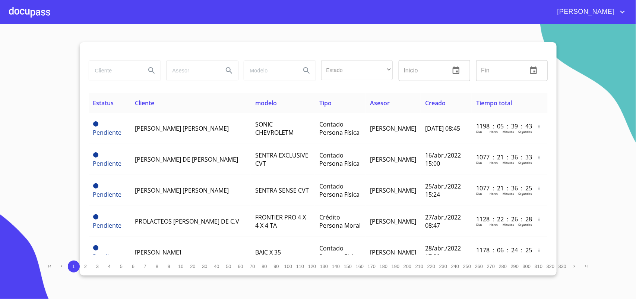 Image resolution: width=636 pixels, height=299 pixels. Describe the element at coordinates (563, 266) in the screenshot. I see `button: 330` at that location.